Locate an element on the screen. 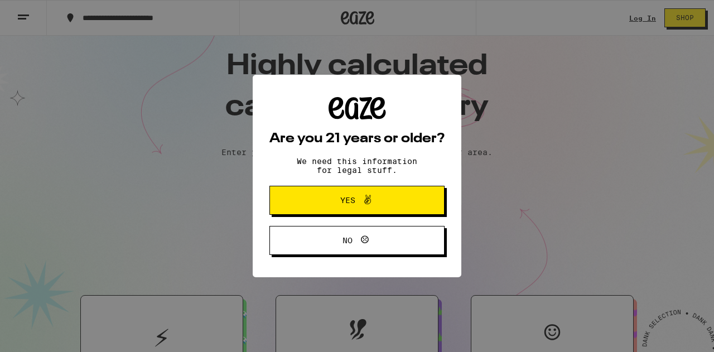 The height and width of the screenshot is (352, 714). span: No is located at coordinates (348, 240).